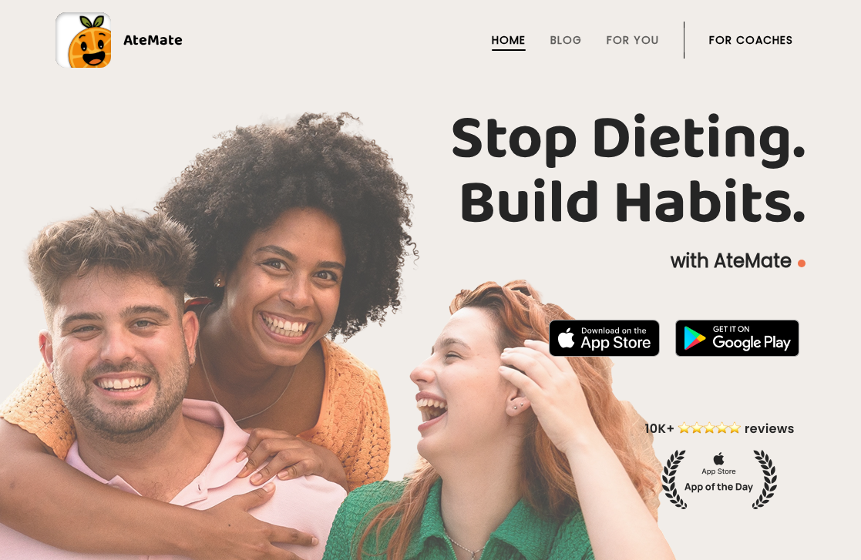  What do you see at coordinates (751, 40) in the screenshot?
I see `a: For Coaches` at bounding box center [751, 40].